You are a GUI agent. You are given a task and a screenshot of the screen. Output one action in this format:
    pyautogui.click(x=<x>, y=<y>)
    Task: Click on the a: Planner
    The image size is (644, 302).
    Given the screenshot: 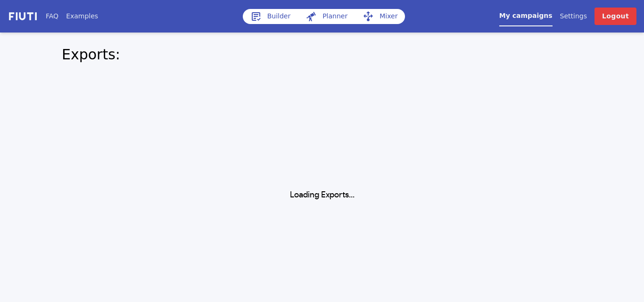 What is the action you would take?
    pyautogui.click(x=326, y=16)
    